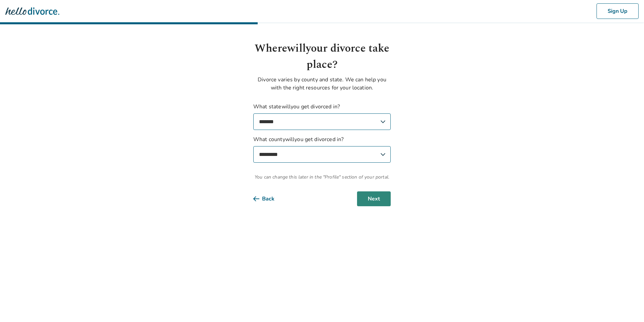  Describe the element at coordinates (322, 149) in the screenshot. I see `label: What county will you get divorced in?` at that location.